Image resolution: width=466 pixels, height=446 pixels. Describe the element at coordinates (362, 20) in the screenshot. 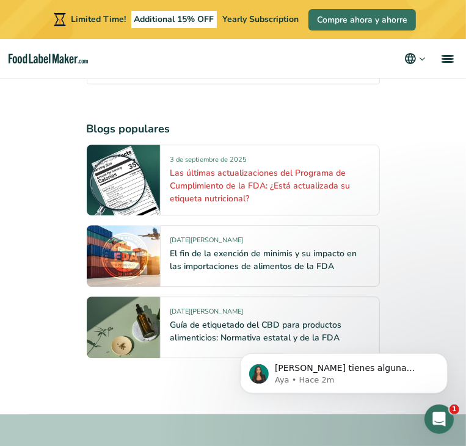

I see `a: Compre ahora y ahorre` at that location.